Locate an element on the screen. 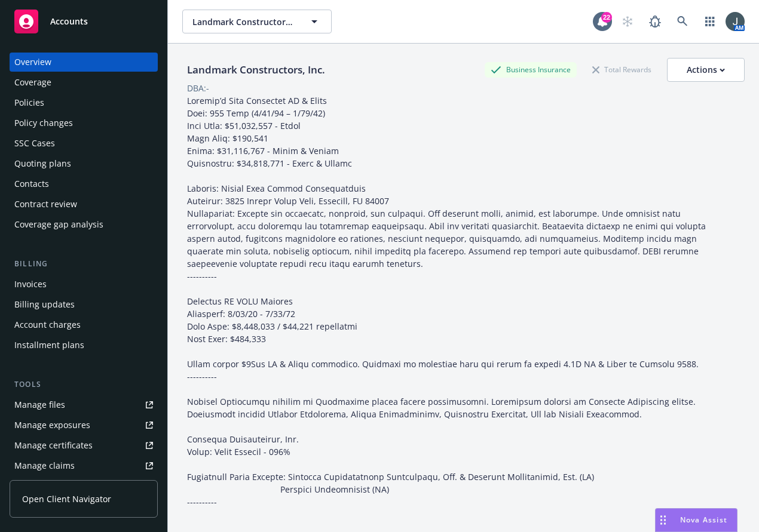 The image size is (759, 532). a: Overview is located at coordinates (84, 62).